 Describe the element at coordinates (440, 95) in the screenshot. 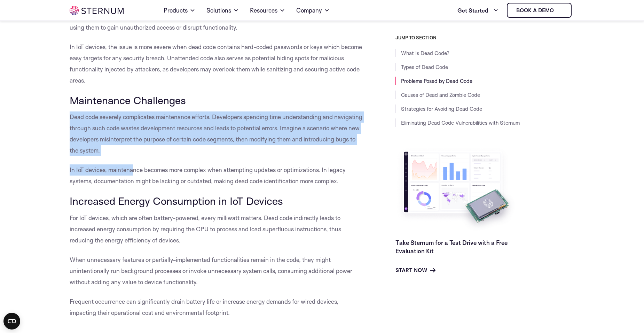

I see `a: Causes of Dead and Zombie Code` at that location.